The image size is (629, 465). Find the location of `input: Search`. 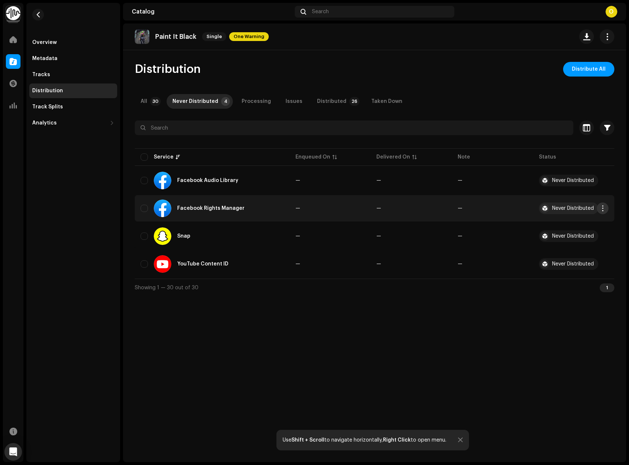

input: Search is located at coordinates (354, 128).